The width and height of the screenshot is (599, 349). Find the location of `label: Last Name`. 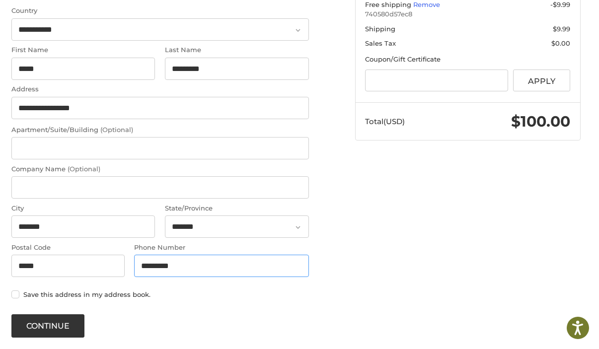

label: Last Name is located at coordinates (237, 50).